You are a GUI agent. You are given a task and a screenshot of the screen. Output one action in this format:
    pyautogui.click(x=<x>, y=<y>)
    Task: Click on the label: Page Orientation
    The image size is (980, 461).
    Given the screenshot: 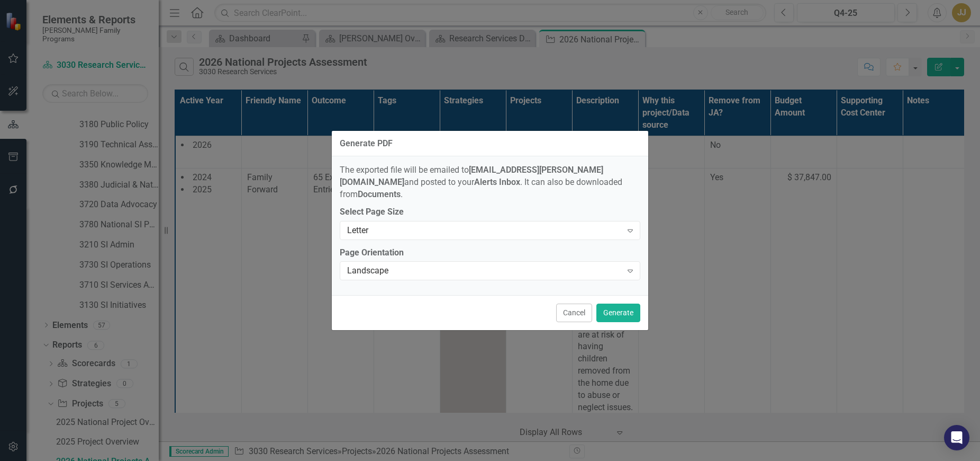 What is the action you would take?
    pyautogui.click(x=490, y=253)
    